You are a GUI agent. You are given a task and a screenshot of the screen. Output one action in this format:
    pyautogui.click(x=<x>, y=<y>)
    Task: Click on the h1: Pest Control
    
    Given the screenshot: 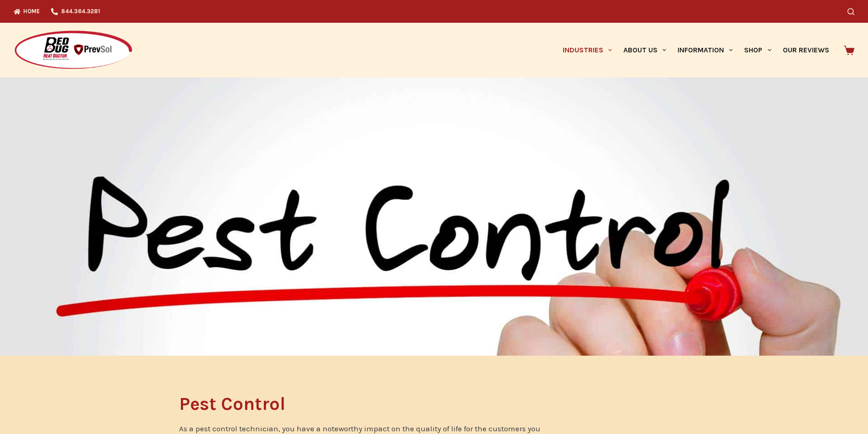 What is the action you would take?
    pyautogui.click(x=364, y=404)
    